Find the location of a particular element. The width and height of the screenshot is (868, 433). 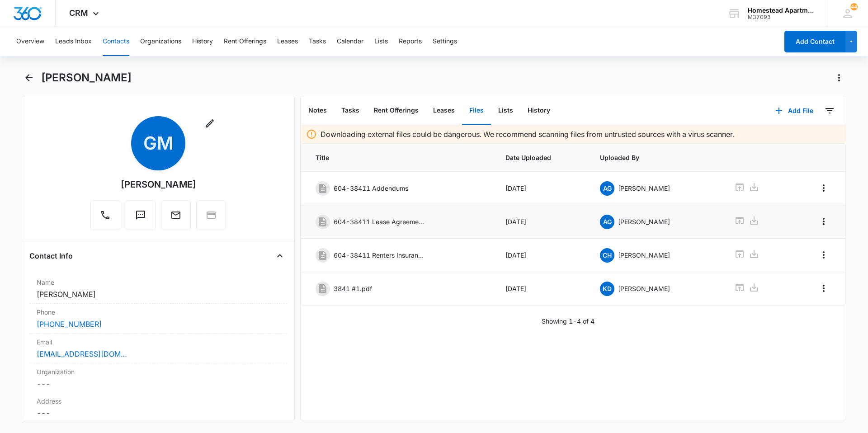

button: Leads Inbox is located at coordinates (73, 42).